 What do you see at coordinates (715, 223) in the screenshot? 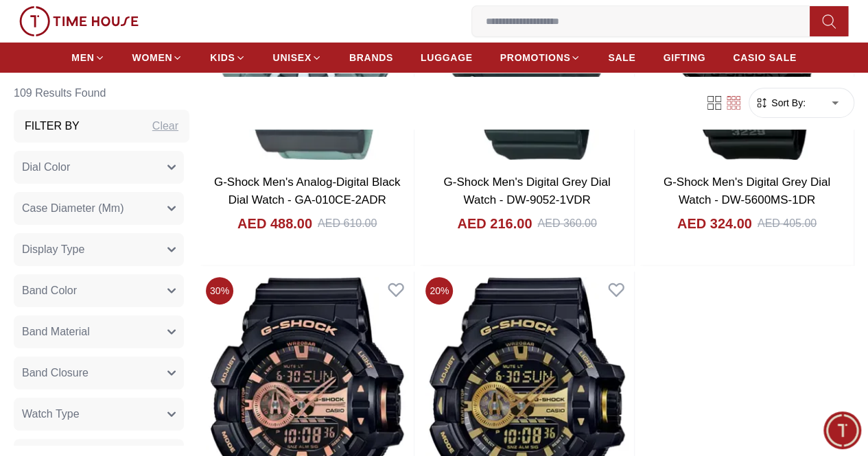
I see `h4: AED 324.00` at bounding box center [715, 223].